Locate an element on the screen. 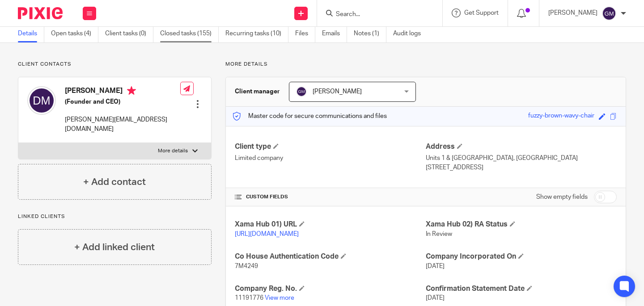  a: Audit logs is located at coordinates (410, 34).